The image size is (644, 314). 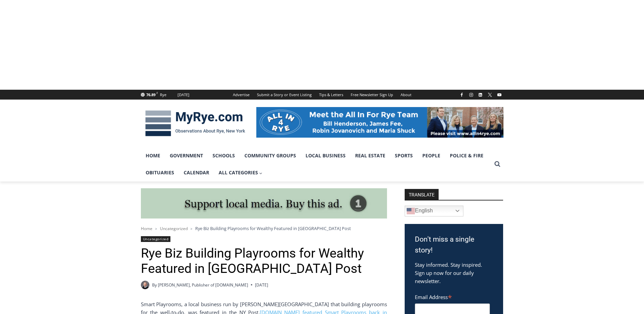 What do you see at coordinates (196, 173) in the screenshot?
I see `a: Calendar` at bounding box center [196, 173].